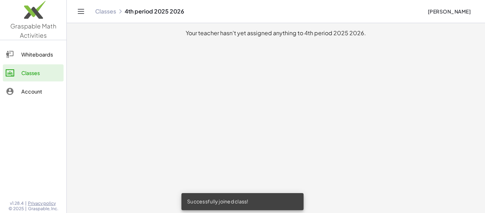  I want to click on div: Whiteboards, so click(41, 54).